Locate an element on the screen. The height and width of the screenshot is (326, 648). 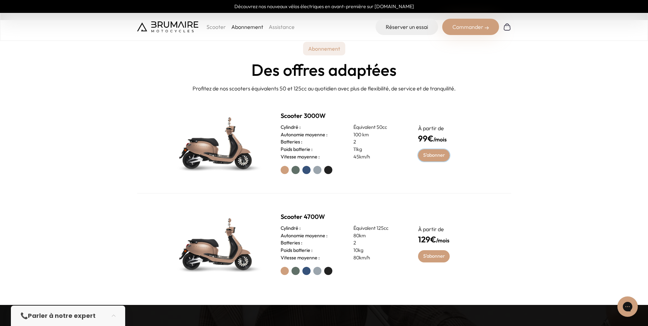
a: Assistance is located at coordinates (282, 27).